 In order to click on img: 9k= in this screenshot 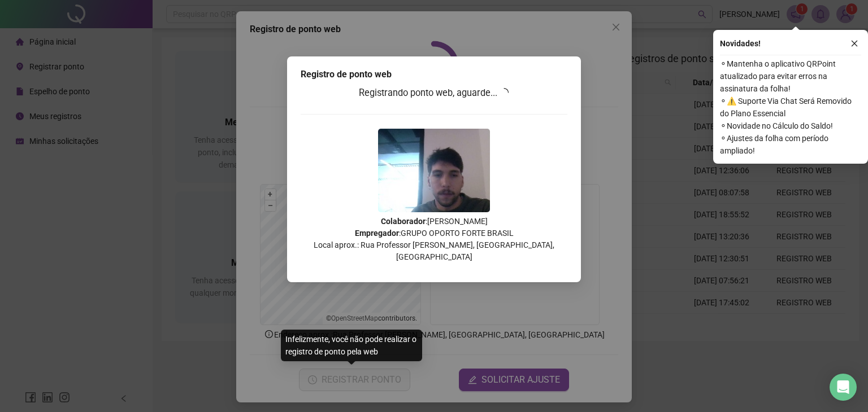, I will do `click(434, 170)`.